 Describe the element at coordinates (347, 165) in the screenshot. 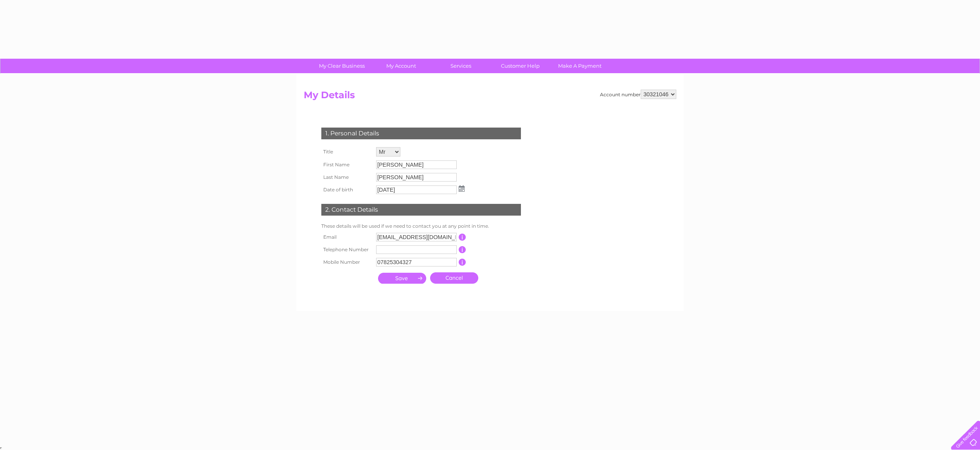

I see `th: First Name` at that location.